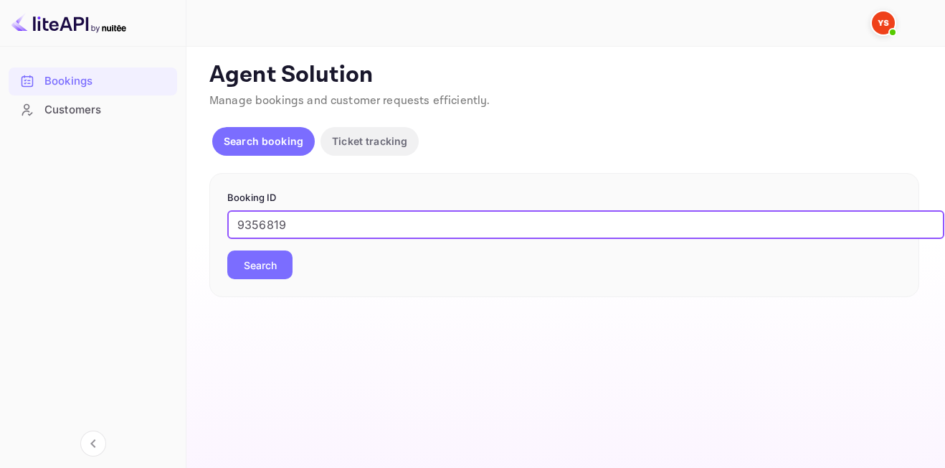 The width and height of the screenshot is (945, 468). I want to click on p: Agent Solution, so click(564, 75).